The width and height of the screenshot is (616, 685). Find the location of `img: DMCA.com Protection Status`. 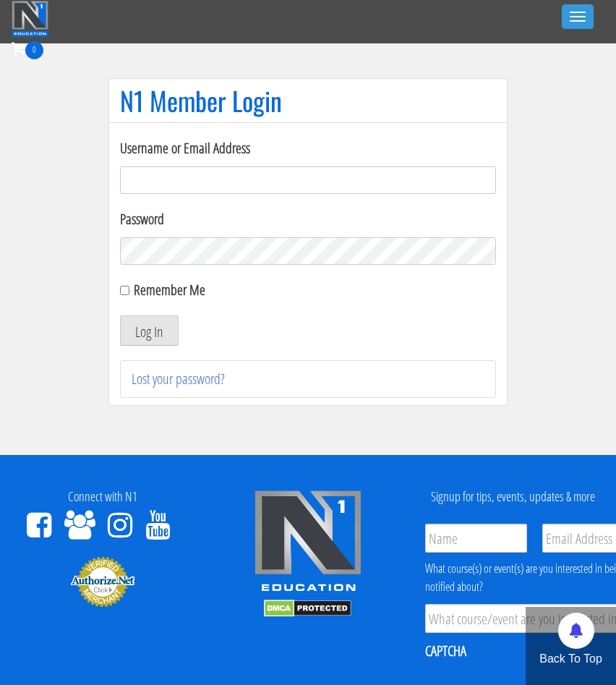

img: DMCA.com Protection Status is located at coordinates (308, 608).